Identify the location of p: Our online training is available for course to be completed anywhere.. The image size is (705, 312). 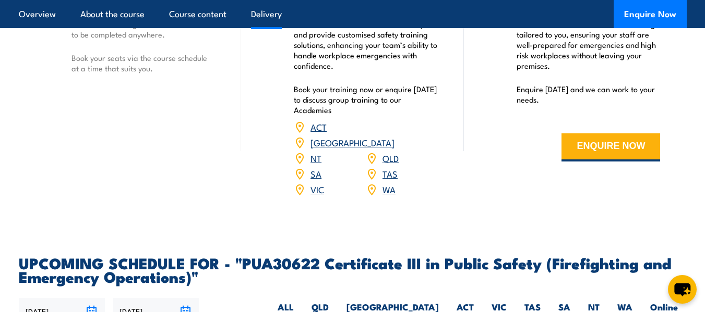
(143, 29).